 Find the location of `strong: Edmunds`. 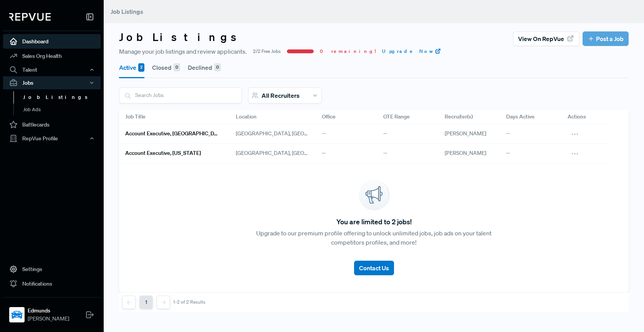

strong: Edmunds is located at coordinates (49, 311).